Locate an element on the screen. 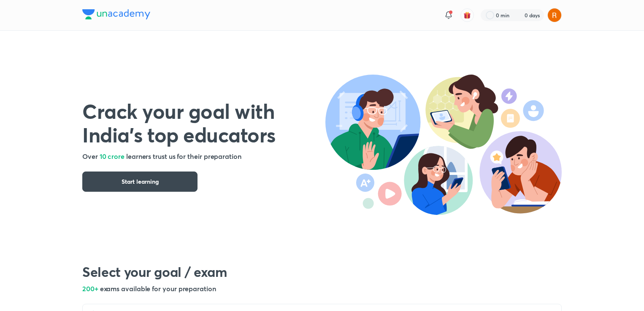 The width and height of the screenshot is (644, 311). img: header is located at coordinates (443, 145).